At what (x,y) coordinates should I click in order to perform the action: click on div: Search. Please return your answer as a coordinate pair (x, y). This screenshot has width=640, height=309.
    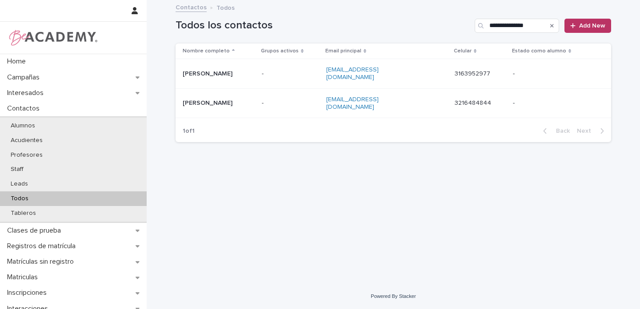
    Looking at the image, I should click on (517, 26).